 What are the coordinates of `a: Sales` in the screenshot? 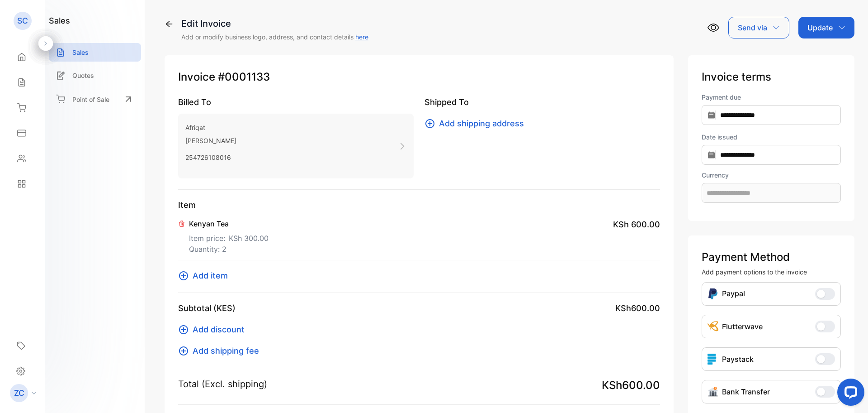 It's located at (95, 52).